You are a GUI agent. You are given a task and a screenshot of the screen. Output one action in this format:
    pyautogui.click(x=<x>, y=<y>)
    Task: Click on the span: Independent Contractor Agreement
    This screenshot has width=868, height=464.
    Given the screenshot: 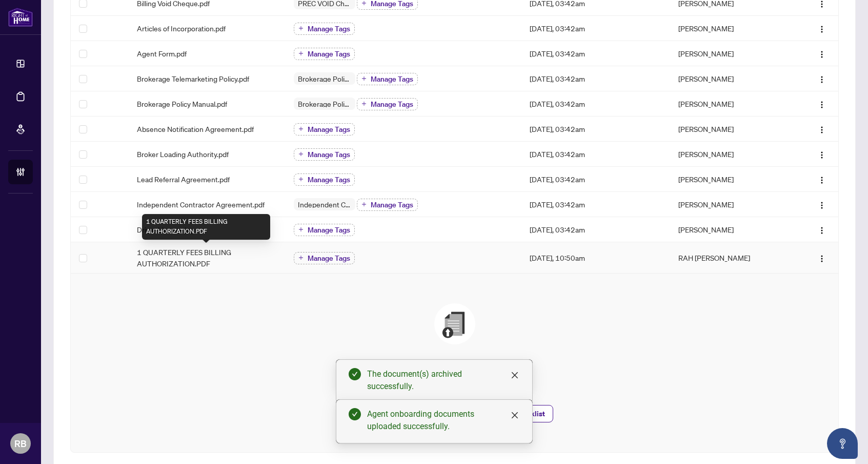 What is the action you would take?
    pyautogui.click(x=325, y=204)
    